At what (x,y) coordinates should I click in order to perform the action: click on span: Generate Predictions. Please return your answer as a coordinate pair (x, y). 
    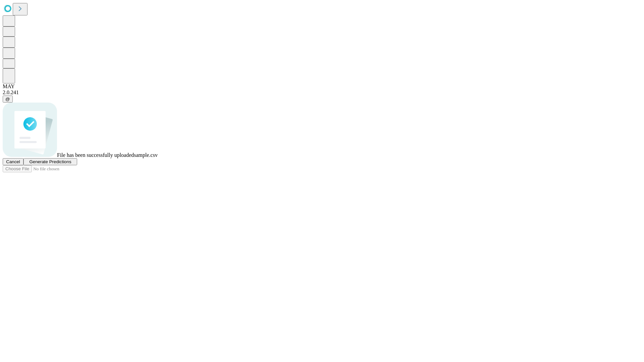
    Looking at the image, I should click on (50, 162).